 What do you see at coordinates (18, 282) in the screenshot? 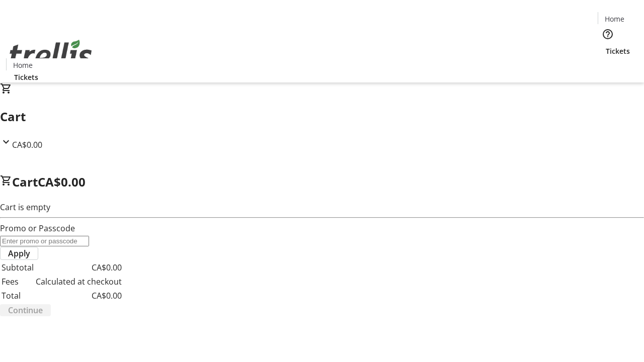
I see `td: Fees` at bounding box center [18, 282].